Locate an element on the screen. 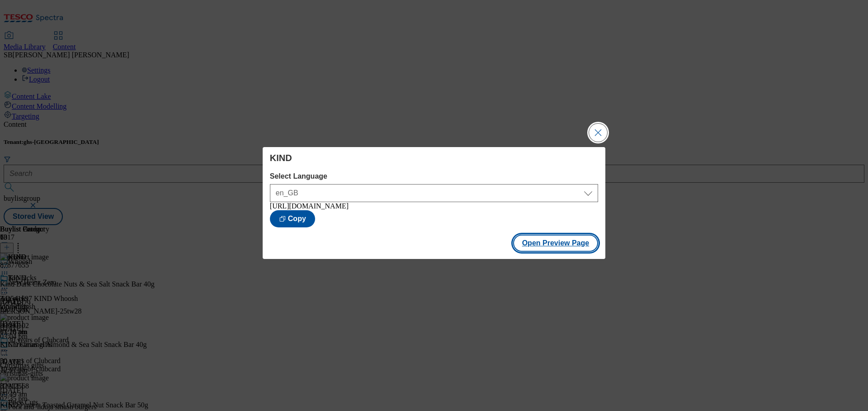 The image size is (868, 411). button: Copy is located at coordinates (293, 219).